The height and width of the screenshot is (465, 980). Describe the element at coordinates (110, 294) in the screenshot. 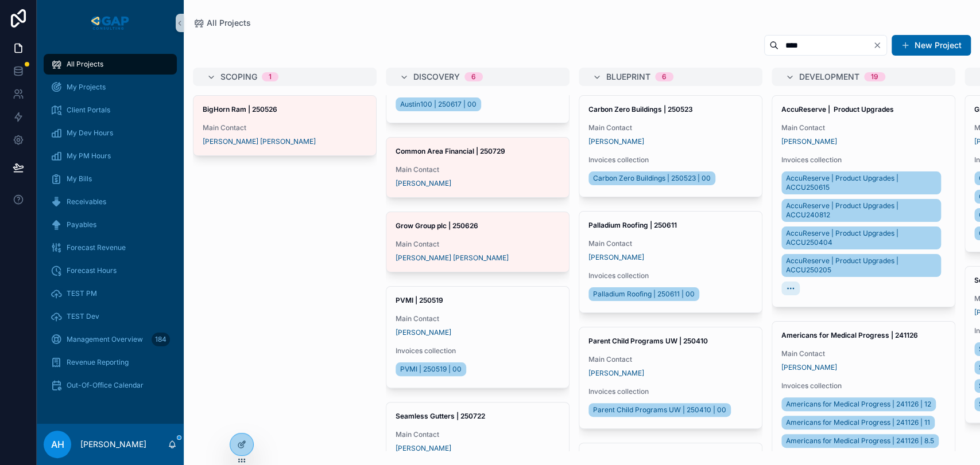

I see `a: TEST PM` at that location.